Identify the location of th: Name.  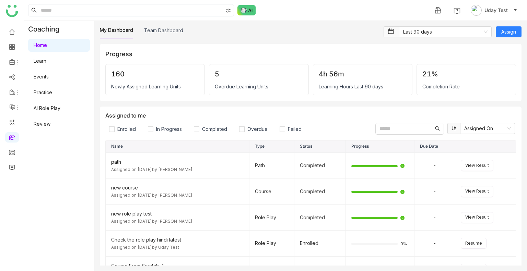
(177, 147).